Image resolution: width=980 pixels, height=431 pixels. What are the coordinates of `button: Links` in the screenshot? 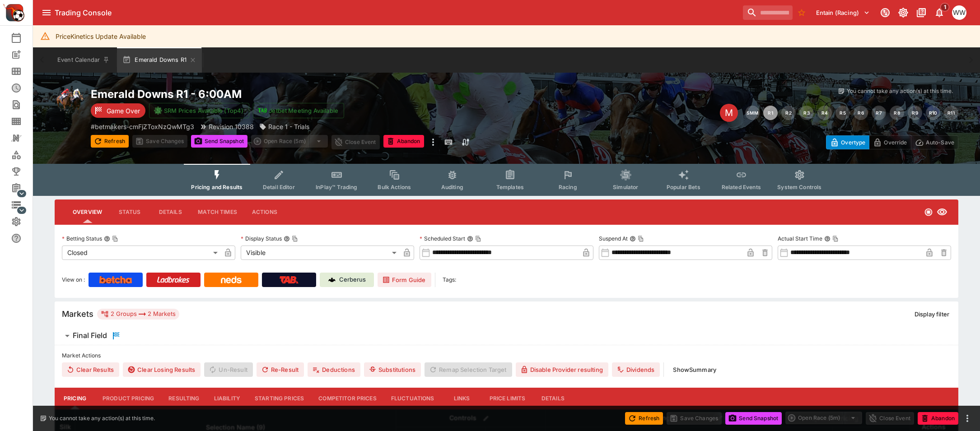 It's located at (462, 398).